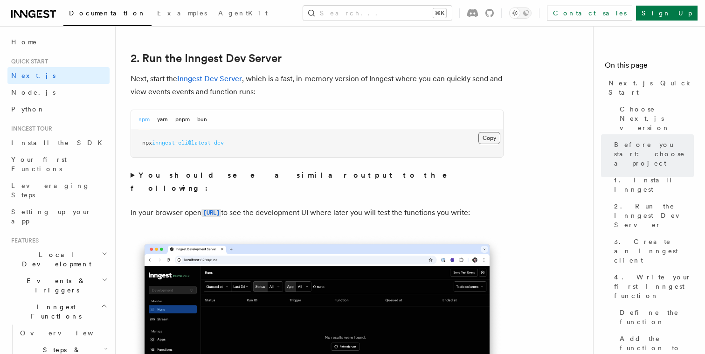 The image size is (705, 354). What do you see at coordinates (656, 118) in the screenshot?
I see `span: Choose Next.js version` at bounding box center [656, 118].